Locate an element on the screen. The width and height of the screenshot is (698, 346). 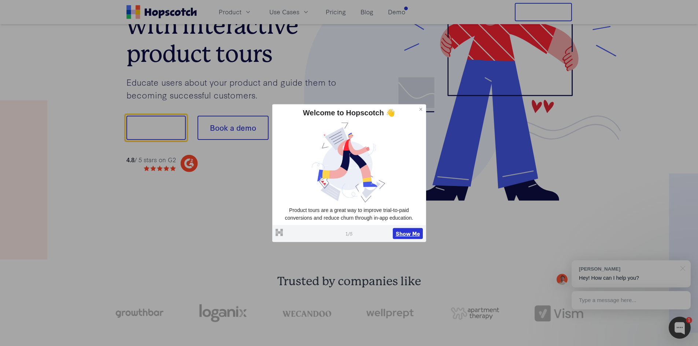
img: Mark Spera is located at coordinates (562, 280).